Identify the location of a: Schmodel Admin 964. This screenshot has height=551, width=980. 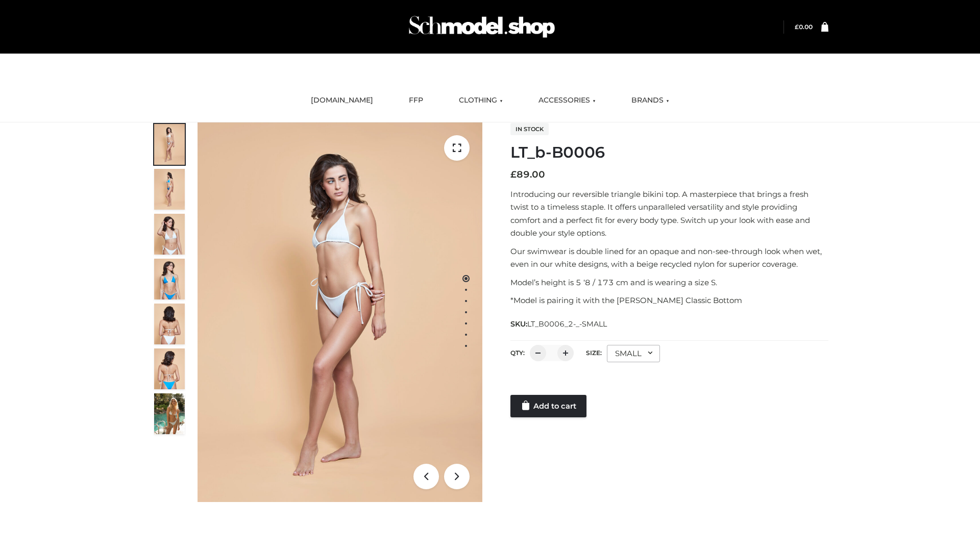
(482, 26).